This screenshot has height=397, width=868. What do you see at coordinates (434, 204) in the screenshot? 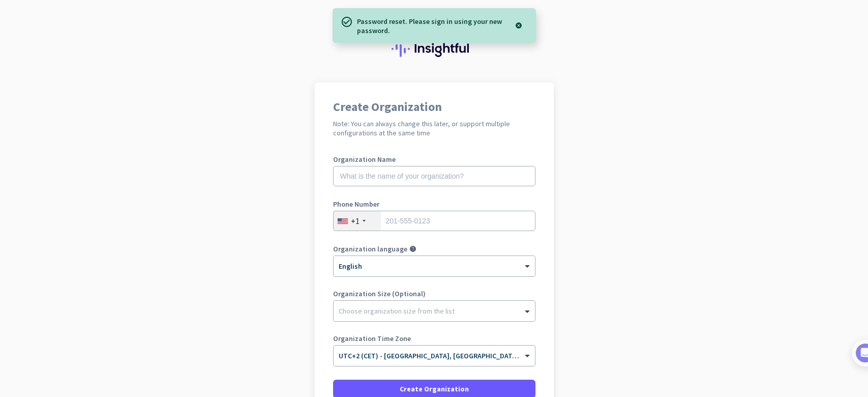
I see `label: Phone Number` at bounding box center [434, 204].